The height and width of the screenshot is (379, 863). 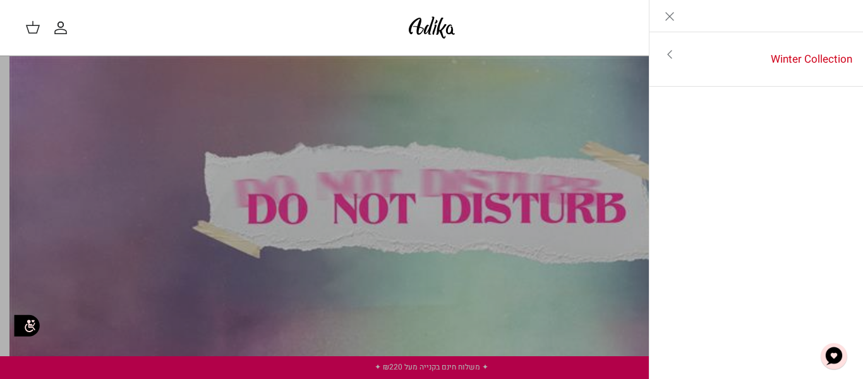 I want to click on a: Adika IL, so click(x=432, y=27).